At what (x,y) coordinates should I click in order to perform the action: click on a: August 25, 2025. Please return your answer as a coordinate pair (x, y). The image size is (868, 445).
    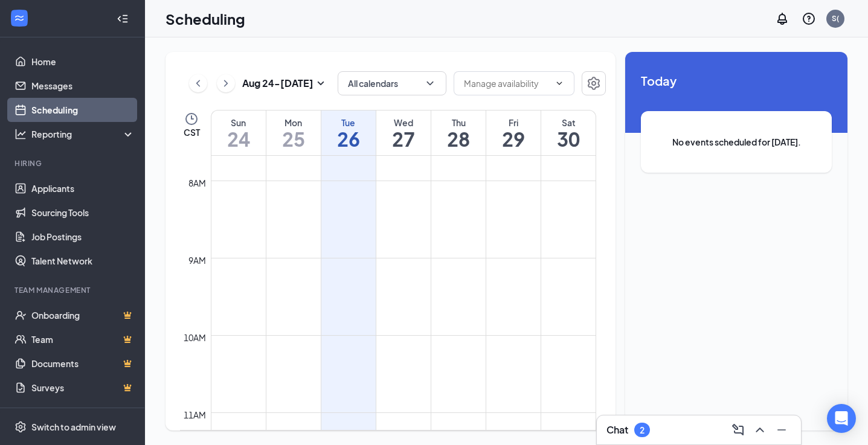
    Looking at the image, I should click on (293, 133).